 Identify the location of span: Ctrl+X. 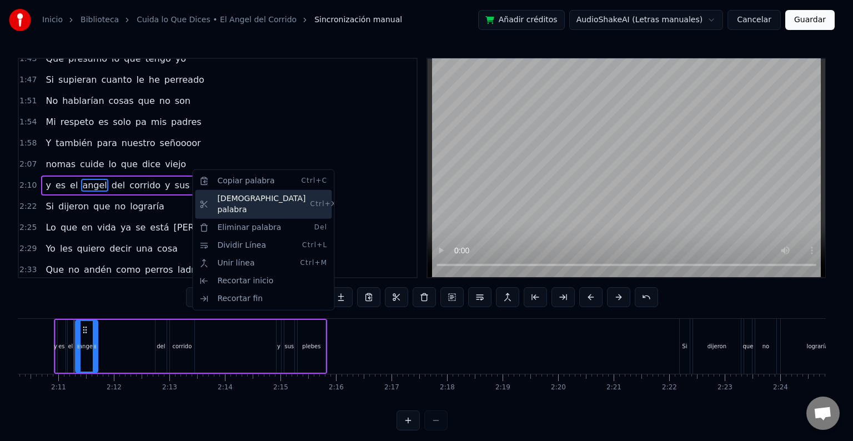
(323, 204).